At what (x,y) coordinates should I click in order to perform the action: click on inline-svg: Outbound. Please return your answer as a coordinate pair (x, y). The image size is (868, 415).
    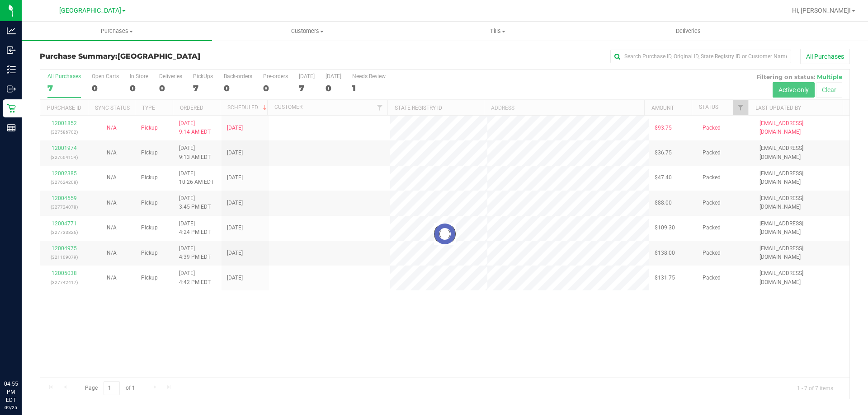
    Looking at the image, I should click on (11, 89).